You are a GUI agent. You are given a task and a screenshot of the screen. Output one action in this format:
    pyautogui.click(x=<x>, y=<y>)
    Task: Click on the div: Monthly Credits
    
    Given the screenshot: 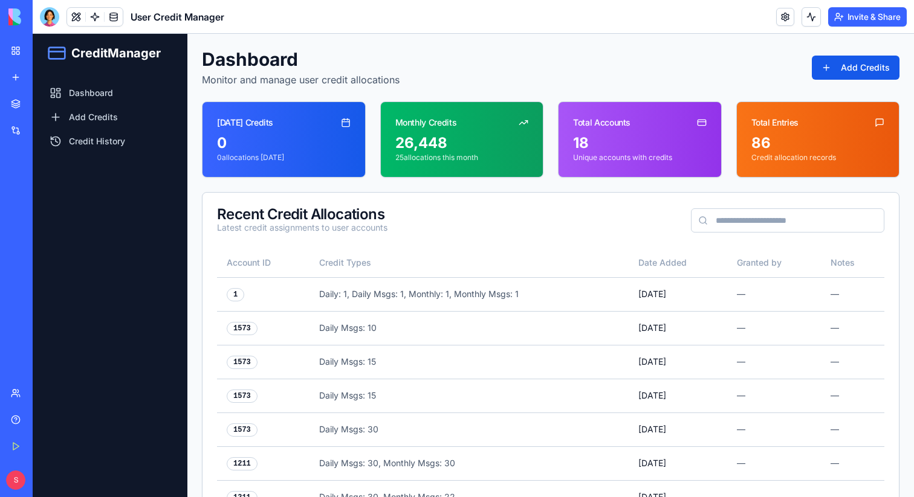 What is the action you would take?
    pyautogui.click(x=393, y=89)
    